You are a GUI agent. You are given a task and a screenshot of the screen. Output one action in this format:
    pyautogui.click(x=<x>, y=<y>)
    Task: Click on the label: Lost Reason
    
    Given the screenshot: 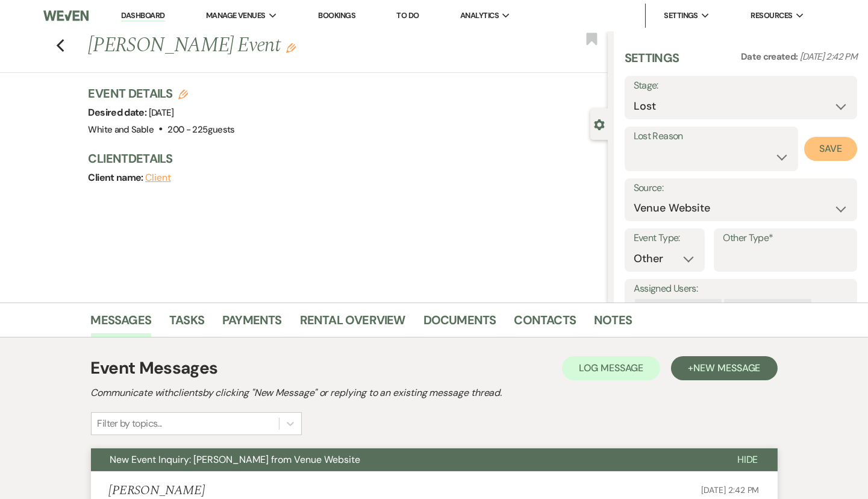 What is the action you would take?
    pyautogui.click(x=711, y=136)
    